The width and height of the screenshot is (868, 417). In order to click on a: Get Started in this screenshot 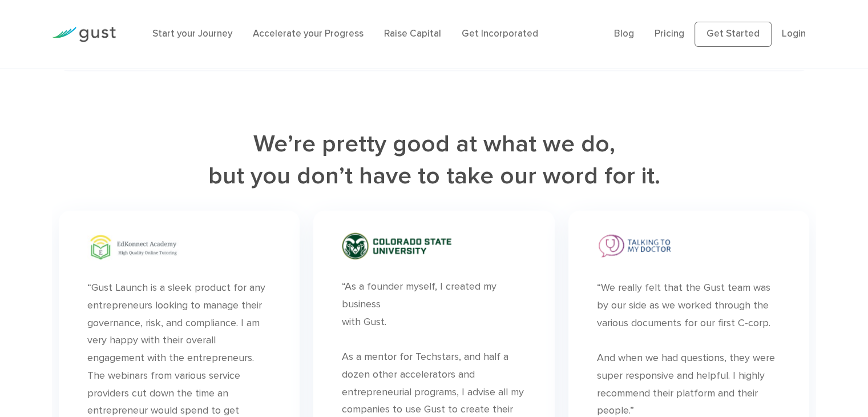, I will do `click(733, 34)`.